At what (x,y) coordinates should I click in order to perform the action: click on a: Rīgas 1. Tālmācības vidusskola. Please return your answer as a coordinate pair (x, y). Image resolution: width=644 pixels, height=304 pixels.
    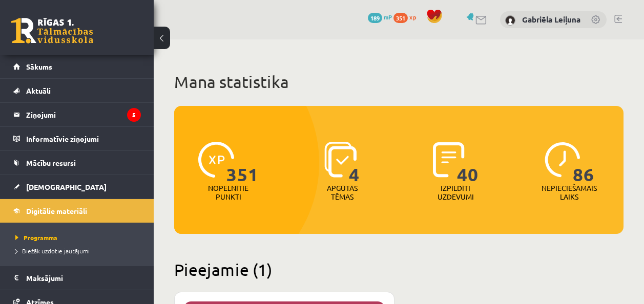
    Looking at the image, I should click on (52, 31).